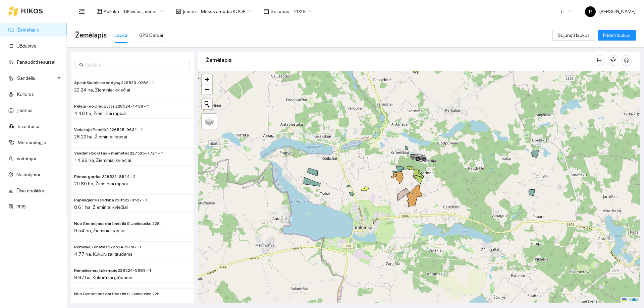  What do you see at coordinates (30, 191) in the screenshot?
I see `a: Ūkio analitika` at bounding box center [30, 191].